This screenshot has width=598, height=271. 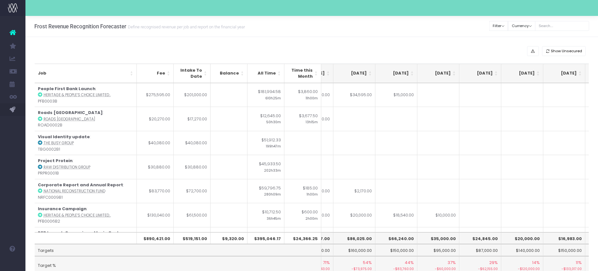 I want to click on td: $45,933.50, so click(x=266, y=167).